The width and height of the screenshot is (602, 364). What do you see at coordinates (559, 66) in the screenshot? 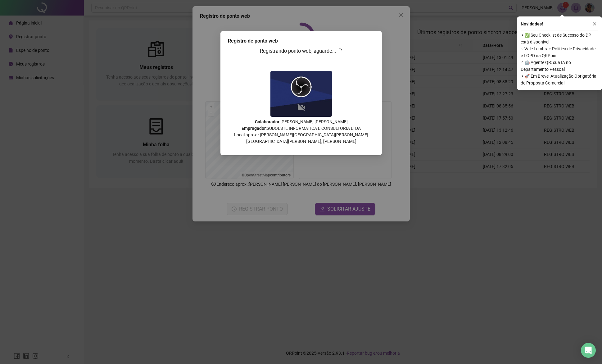
I see `span: ⚬ 🤖 Agente QR: sua IA no Departamento Pessoal` at bounding box center [559, 66].